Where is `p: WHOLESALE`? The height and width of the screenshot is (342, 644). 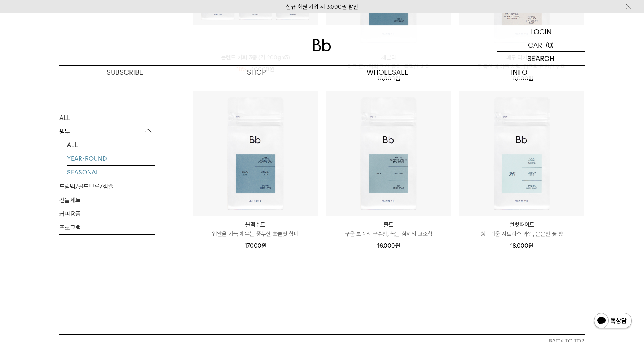
p: WHOLESALE is located at coordinates (388, 72).